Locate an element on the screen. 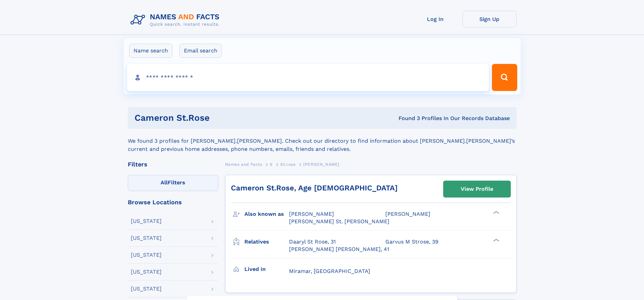 The width and height of the screenshot is (644, 300). input: search input is located at coordinates (308, 77).